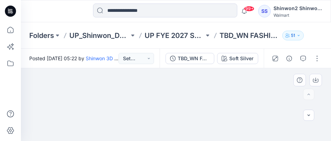 Image resolution: width=331 pixels, height=141 pixels. I want to click on a: UP FYE 2027 S2 D33 Girls Dresses Shinwon, so click(175, 36).